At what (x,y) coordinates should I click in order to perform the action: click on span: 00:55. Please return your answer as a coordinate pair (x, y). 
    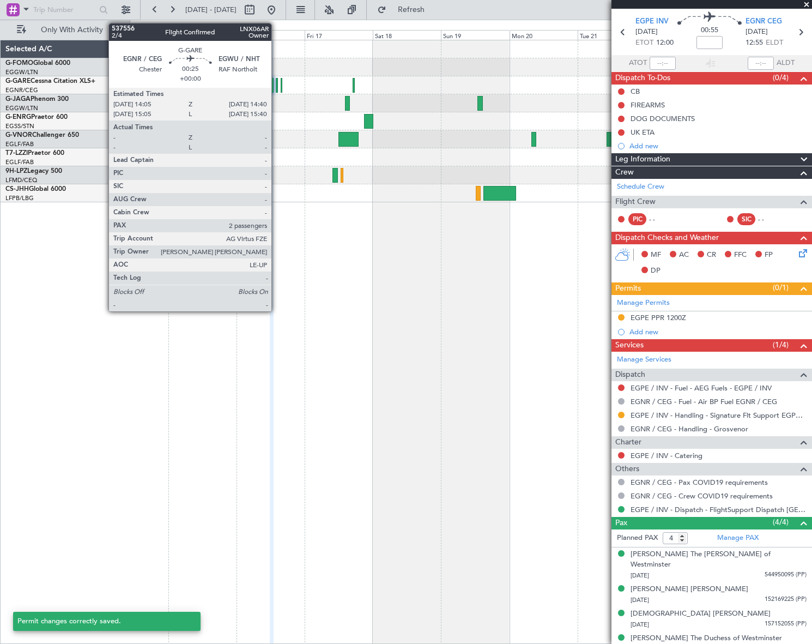
    Looking at the image, I should click on (710, 30).